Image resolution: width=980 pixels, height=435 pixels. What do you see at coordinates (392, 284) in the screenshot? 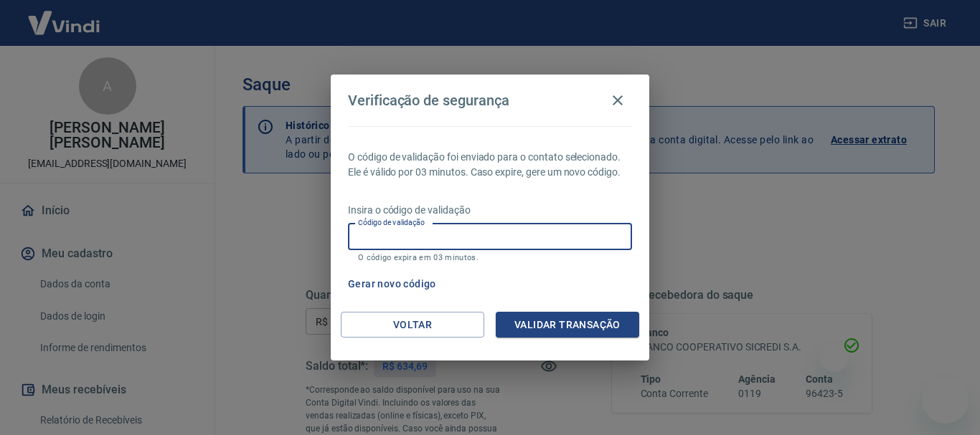
I see `button: Gerar novo código` at bounding box center [392, 284].